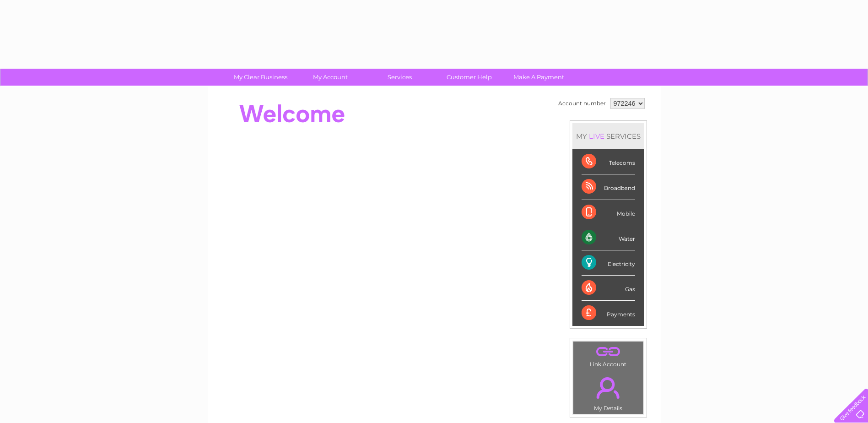 This screenshot has width=868, height=423. Describe the element at coordinates (608, 136) in the screenshot. I see `div: MY SERVICES` at that location.